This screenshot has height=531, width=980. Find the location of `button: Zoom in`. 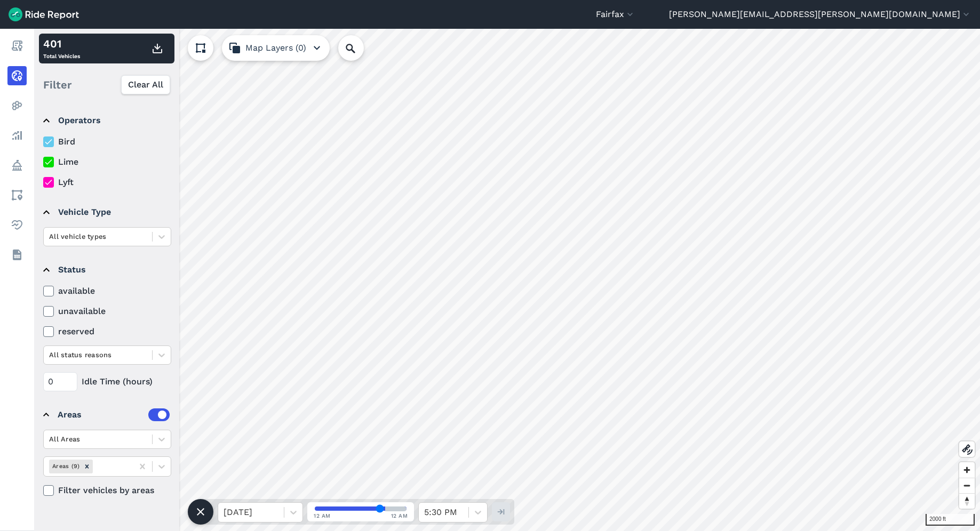

button: Zoom in is located at coordinates (967, 470).